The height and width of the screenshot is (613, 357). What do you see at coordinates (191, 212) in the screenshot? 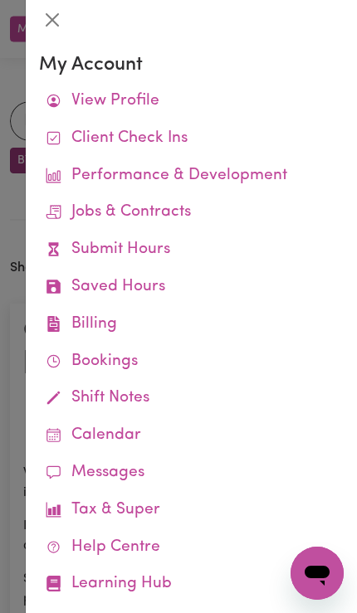
I see `a: Jobs & Contracts` at bounding box center [191, 212].